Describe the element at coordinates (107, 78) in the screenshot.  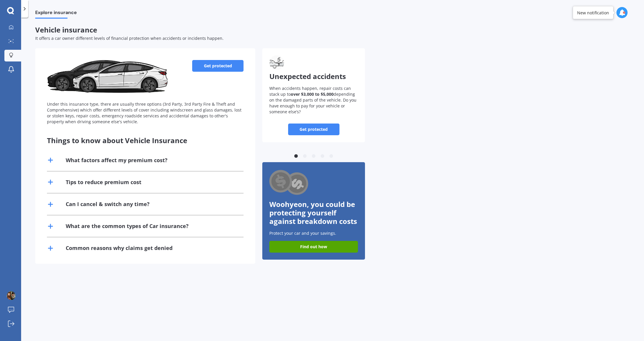
I see `img: Vehicle insurance` at that location.